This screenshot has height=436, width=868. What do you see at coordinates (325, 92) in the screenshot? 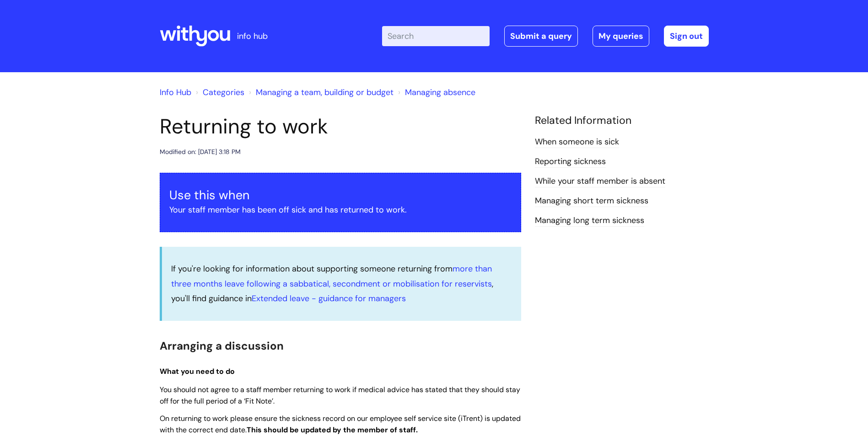
I see `a: Managing a team, building or budget` at bounding box center [325, 92].